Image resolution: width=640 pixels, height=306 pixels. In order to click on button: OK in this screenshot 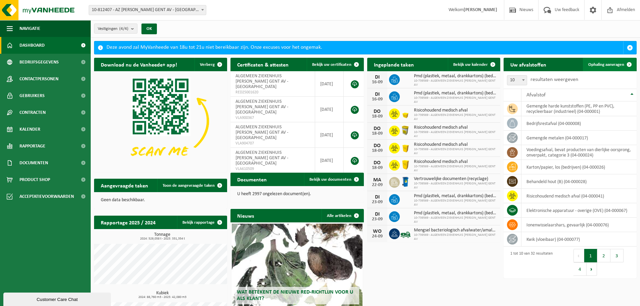, I will do `click(149, 29)`.